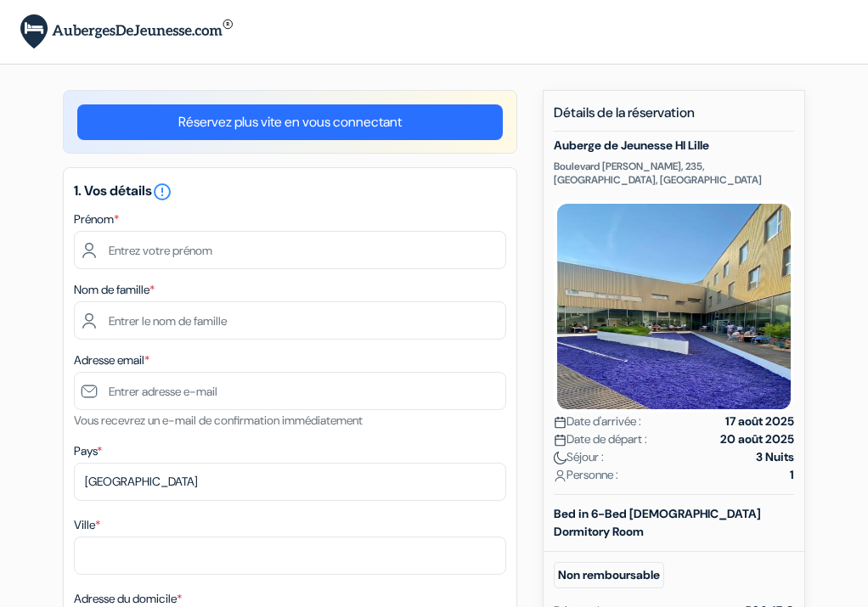 This screenshot has height=607, width=868. Describe the element at coordinates (111, 360) in the screenshot. I see `label: Adresse email` at that location.